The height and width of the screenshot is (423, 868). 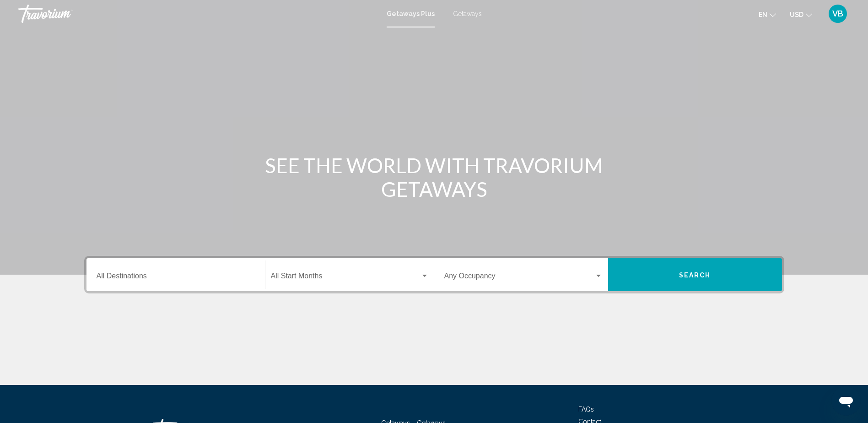 What do you see at coordinates (467, 14) in the screenshot?
I see `a: Getaways` at bounding box center [467, 14].